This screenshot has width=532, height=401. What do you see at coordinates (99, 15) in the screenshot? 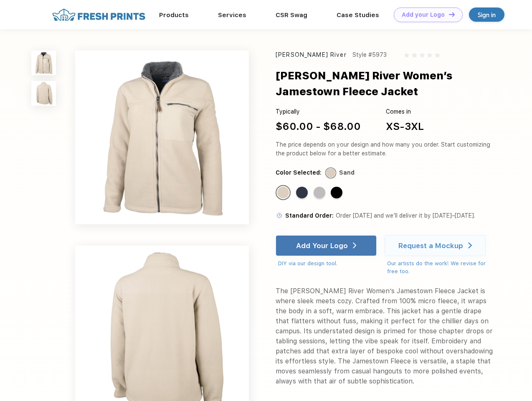
I see `img: fo%20logo%202.webp` at bounding box center [99, 15].